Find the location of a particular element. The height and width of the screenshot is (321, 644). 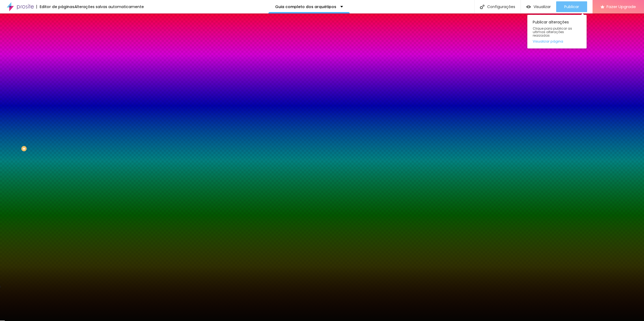

span: Fazer Upgrade is located at coordinates (621, 7).